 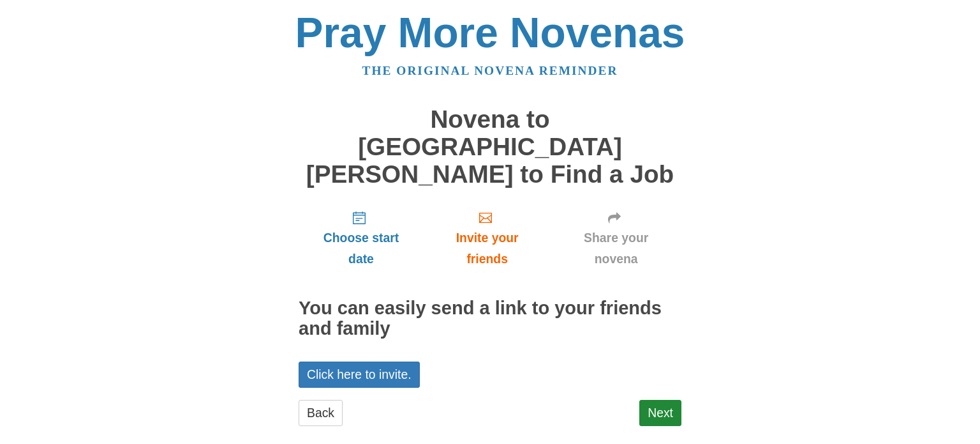 I want to click on h2: You can easily send a link to your friends and family, so click(x=490, y=319).